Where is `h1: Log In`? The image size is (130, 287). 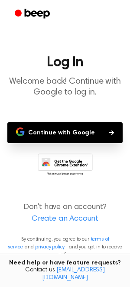
h1: Log In is located at coordinates (65, 62).